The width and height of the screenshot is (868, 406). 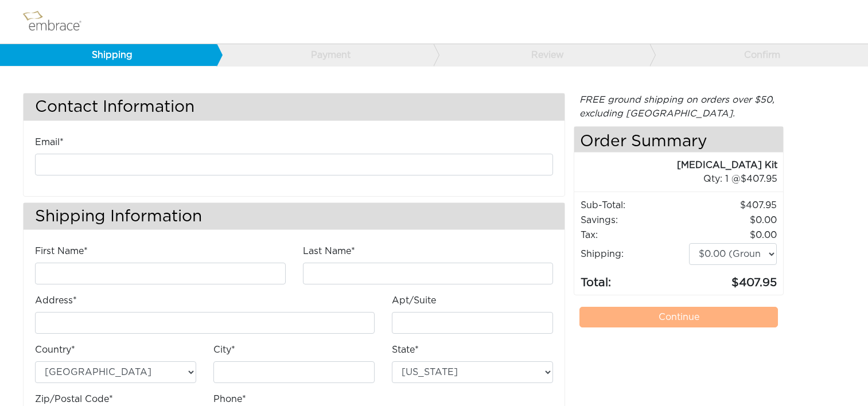 What do you see at coordinates (57, 22) in the screenshot?
I see `img: logo.png` at bounding box center [57, 22].